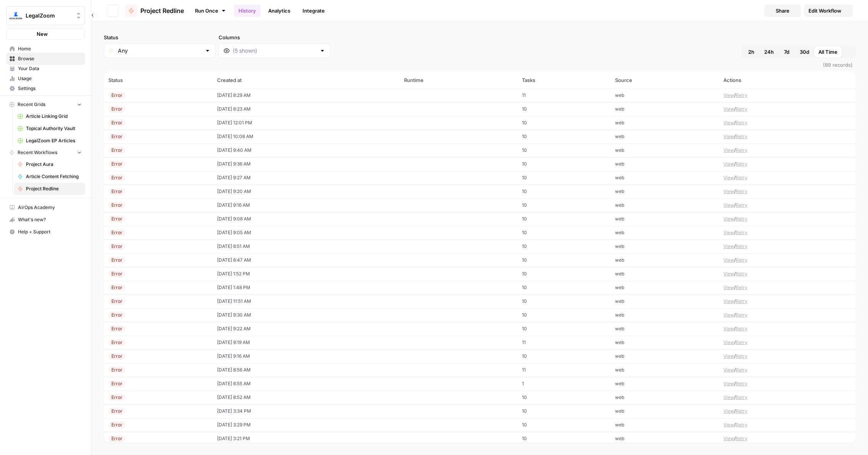  What do you see at coordinates (45, 104) in the screenshot?
I see `button: Recent Grids` at bounding box center [45, 104].